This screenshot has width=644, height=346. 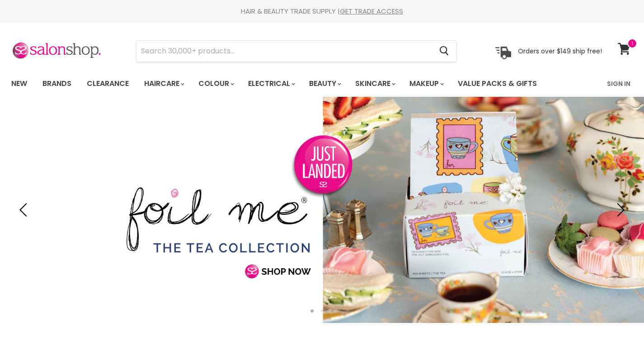 I want to click on a: Makeup, so click(x=426, y=84).